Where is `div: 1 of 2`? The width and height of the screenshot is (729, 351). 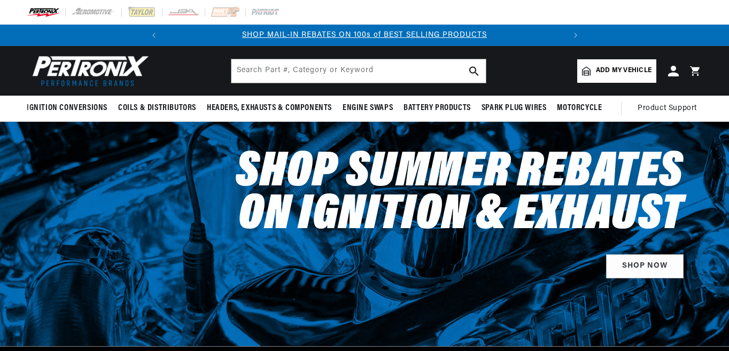 div: 1 of 2 is located at coordinates (365, 35).